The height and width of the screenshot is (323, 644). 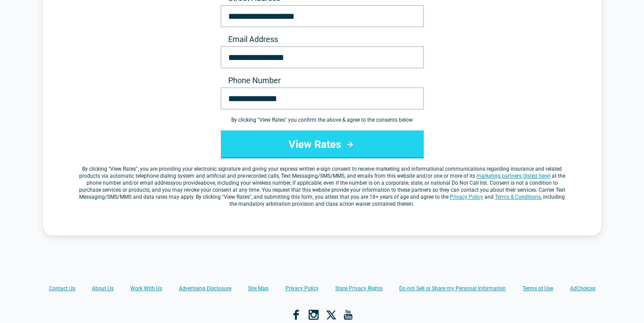 I want to click on a: X, so click(x=331, y=315).